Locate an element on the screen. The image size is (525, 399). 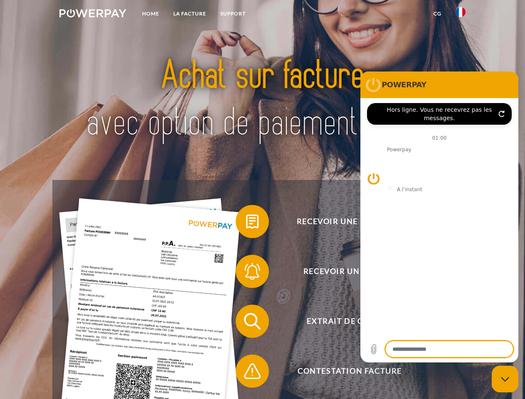
img: qb_warning.svg is located at coordinates (252, 371).